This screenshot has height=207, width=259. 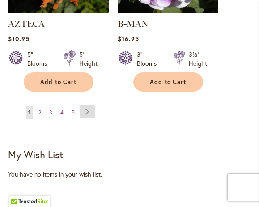 What do you see at coordinates (129, 175) in the screenshot?
I see `div: You have no items in your wish list.` at bounding box center [129, 175].